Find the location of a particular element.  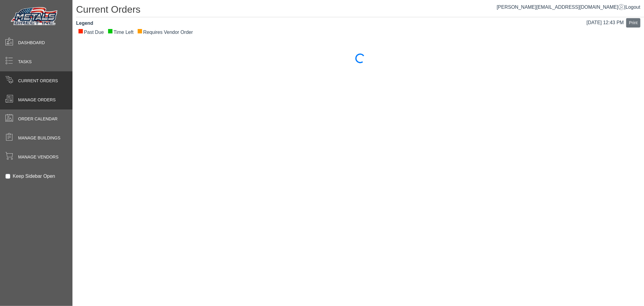

img: Metals Direct Inc Logo is located at coordinates (35, 17).